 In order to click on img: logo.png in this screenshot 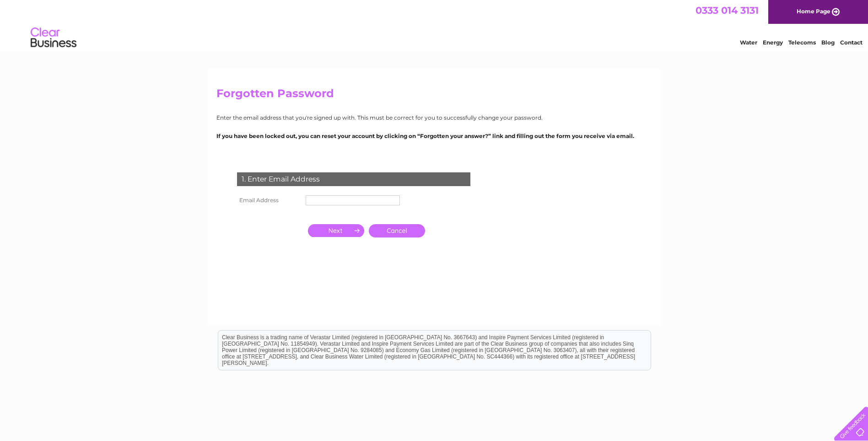, I will do `click(53, 38)`.